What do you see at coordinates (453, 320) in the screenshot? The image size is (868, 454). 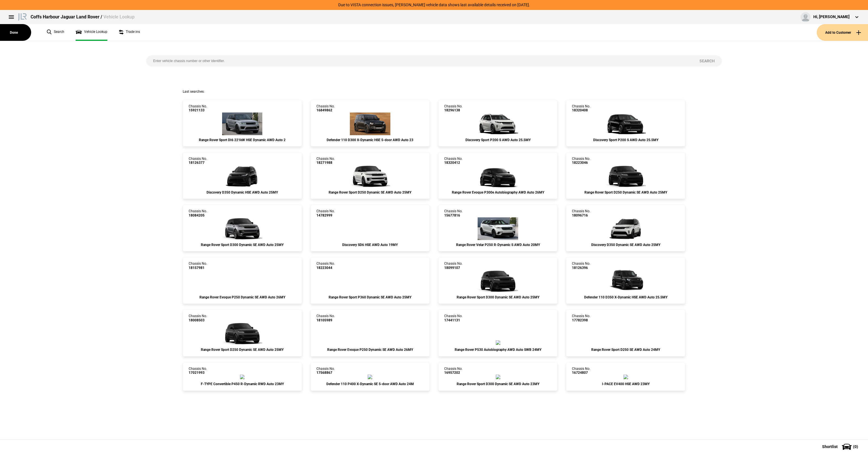 I see `span: 17441131` at bounding box center [453, 320].